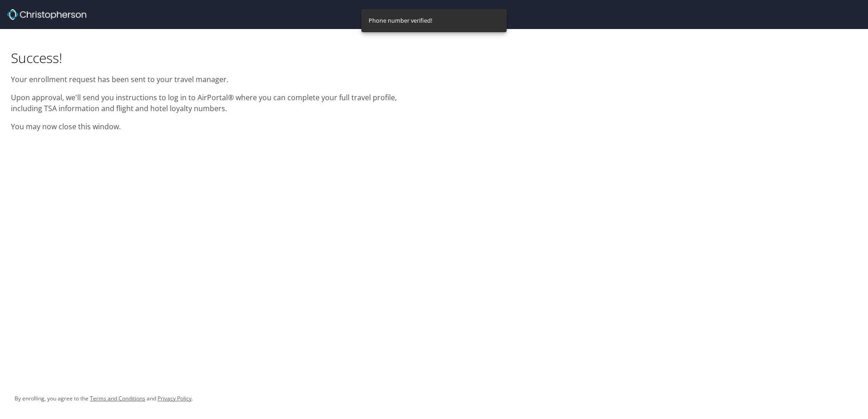 The image size is (868, 419). What do you see at coordinates (174, 399) in the screenshot?
I see `a: Privacy Policy` at bounding box center [174, 399].